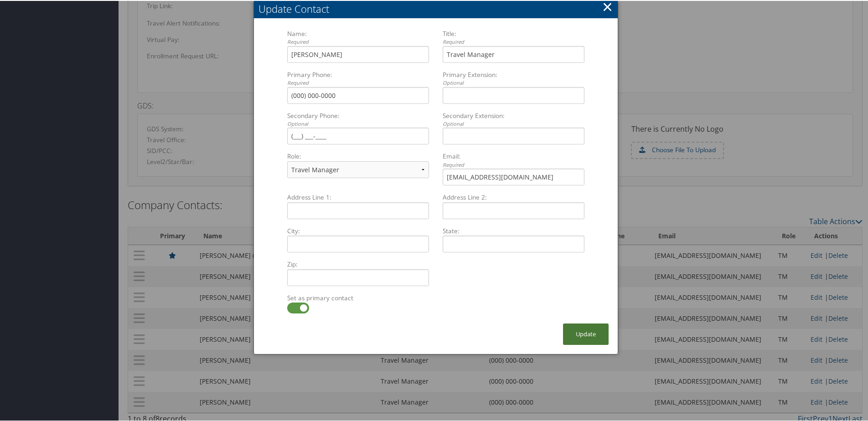 Image resolution: width=868 pixels, height=421 pixels. Describe the element at coordinates (513, 53) in the screenshot. I see `input: Title:Required` at that location.